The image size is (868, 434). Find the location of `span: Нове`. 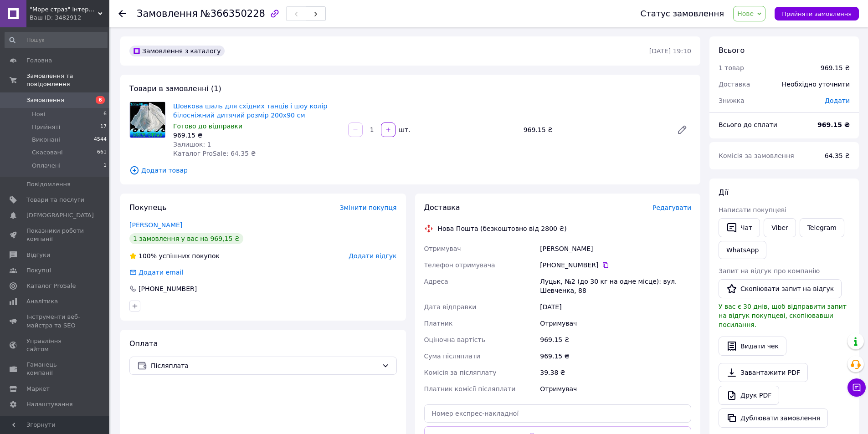

span: Нове is located at coordinates (745, 13).